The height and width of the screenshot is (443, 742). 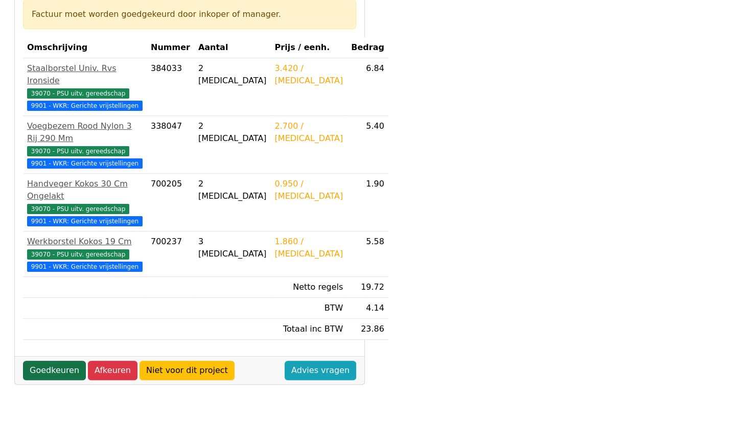 What do you see at coordinates (54, 370) in the screenshot?
I see `a: Goedkeuren` at bounding box center [54, 370].